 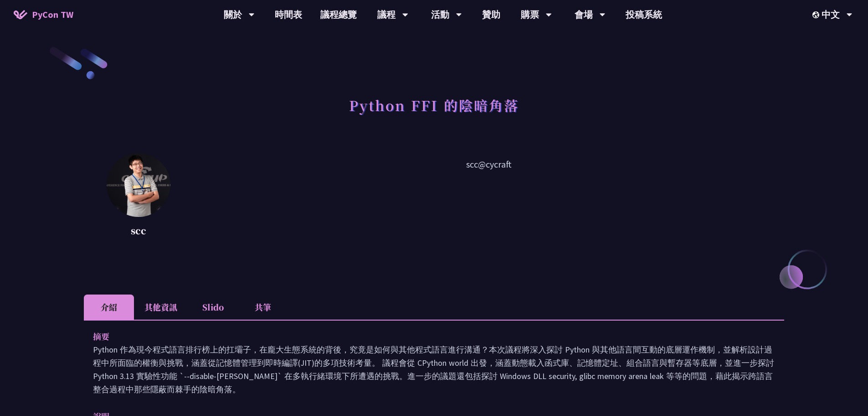 I want to click on span: PyCon TW, so click(x=53, y=15).